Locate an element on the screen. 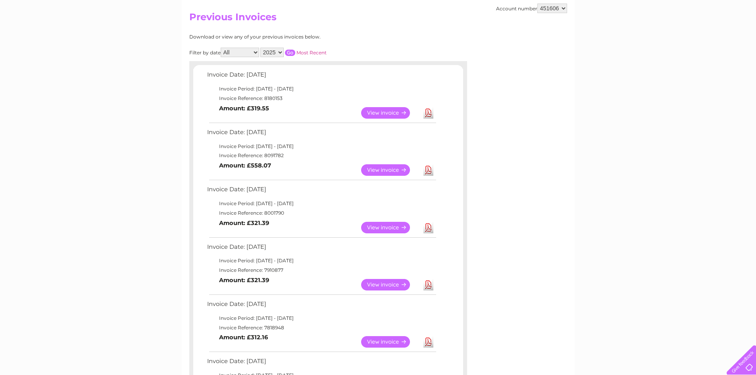 The width and height of the screenshot is (756, 375). td: Invoice Reference: 8091782 is located at coordinates (321, 156).